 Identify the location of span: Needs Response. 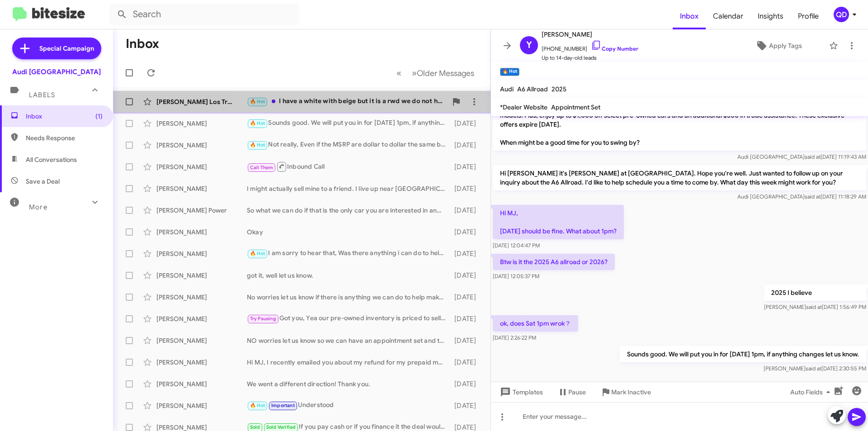
(64, 138).